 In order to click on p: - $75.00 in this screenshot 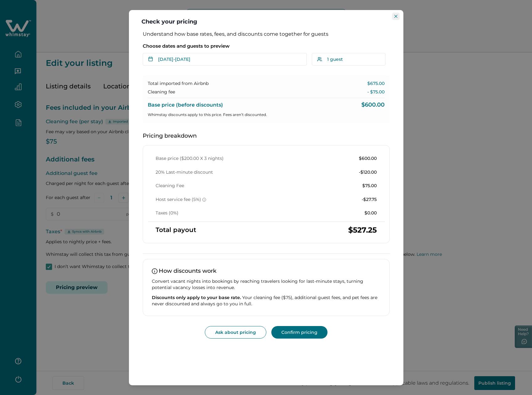, I will do `click(376, 92)`.